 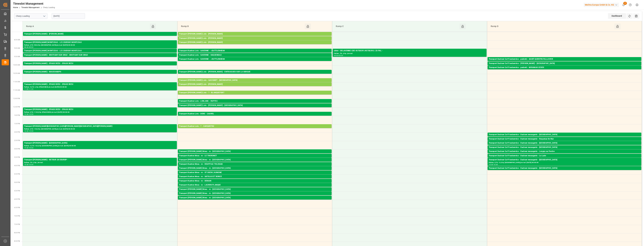 What do you see at coordinates (254, 156) in the screenshot?
I see `div: Transport Kuehne Mess - m - LE THORONET` at bounding box center [254, 156].